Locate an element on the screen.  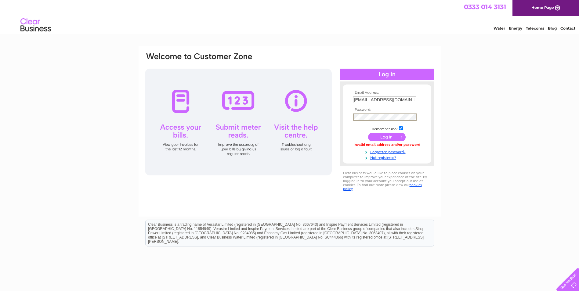
th: Password: is located at coordinates (387, 110).